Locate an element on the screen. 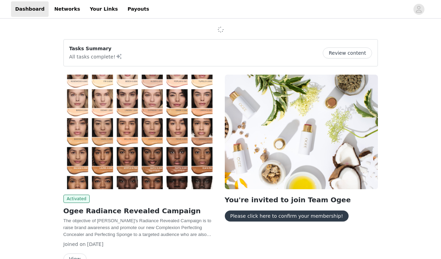 The width and height of the screenshot is (441, 259). a: Networks is located at coordinates (67, 9).